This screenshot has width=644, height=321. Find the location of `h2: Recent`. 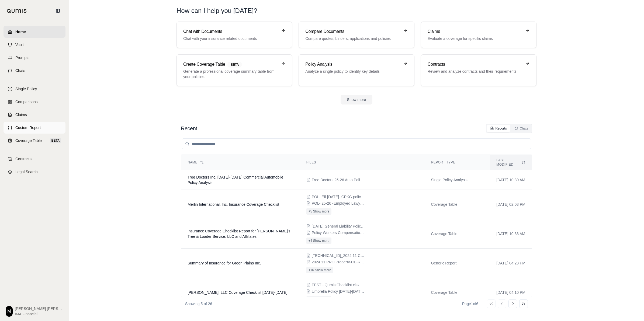

h2: Recent is located at coordinates (189, 128).